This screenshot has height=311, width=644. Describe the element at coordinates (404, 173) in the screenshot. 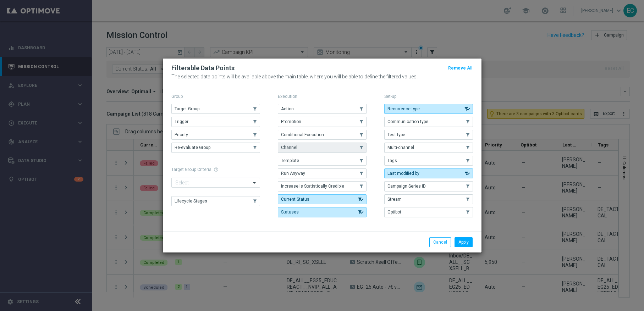

I see `span: Last modified by` at that location.